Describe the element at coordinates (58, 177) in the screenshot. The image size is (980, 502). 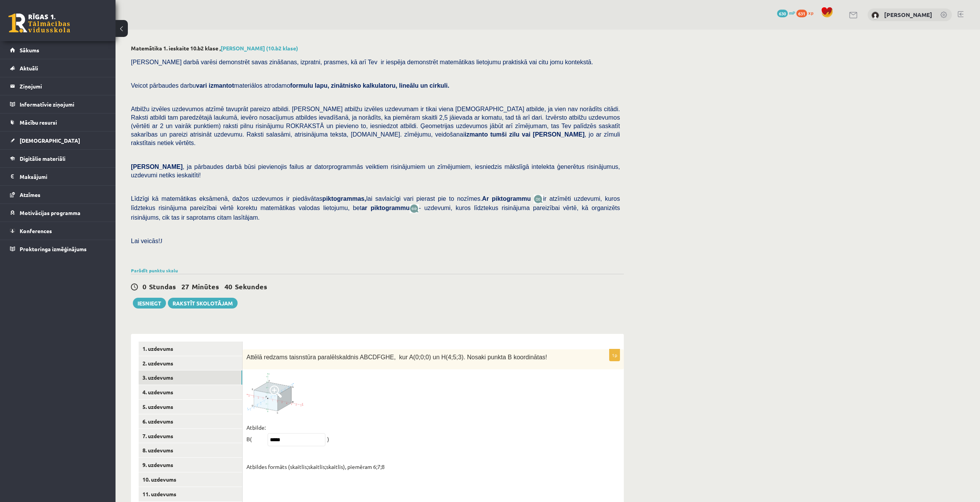
I see `a: Maksājumi` at that location.